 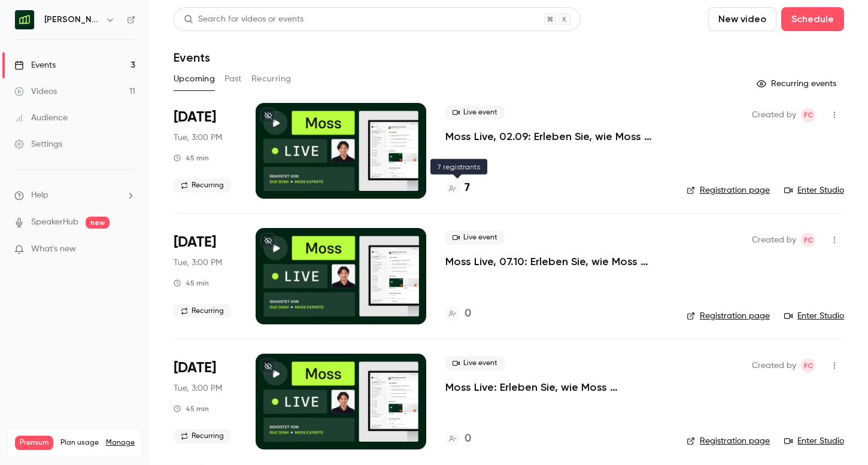 What do you see at coordinates (467, 188) in the screenshot?
I see `h4: 7` at bounding box center [467, 188].